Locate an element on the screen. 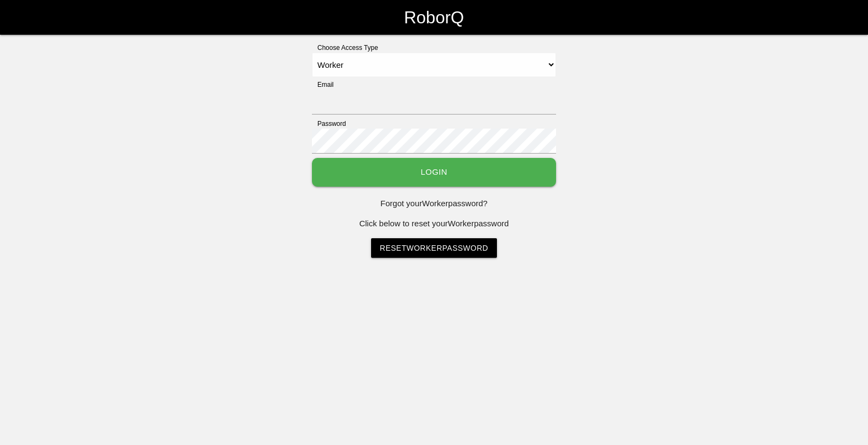 This screenshot has width=868, height=445. a: ResetWorkerPassword is located at coordinates (434, 248).